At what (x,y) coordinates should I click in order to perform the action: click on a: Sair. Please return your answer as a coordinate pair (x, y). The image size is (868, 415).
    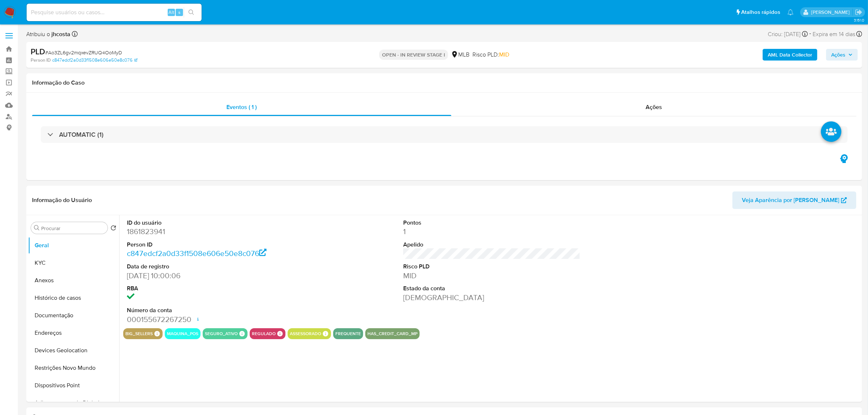
    Looking at the image, I should click on (859, 12).